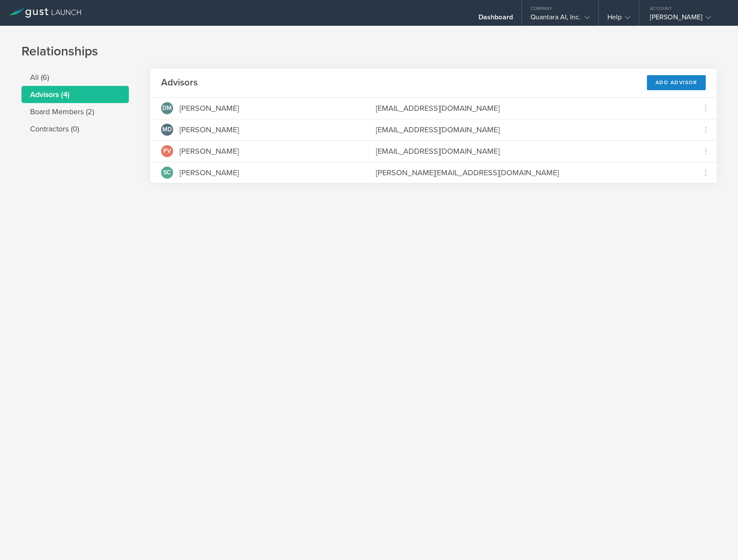  What do you see at coordinates (369, 52) in the screenshot?
I see `h1: Relationships` at bounding box center [369, 52].